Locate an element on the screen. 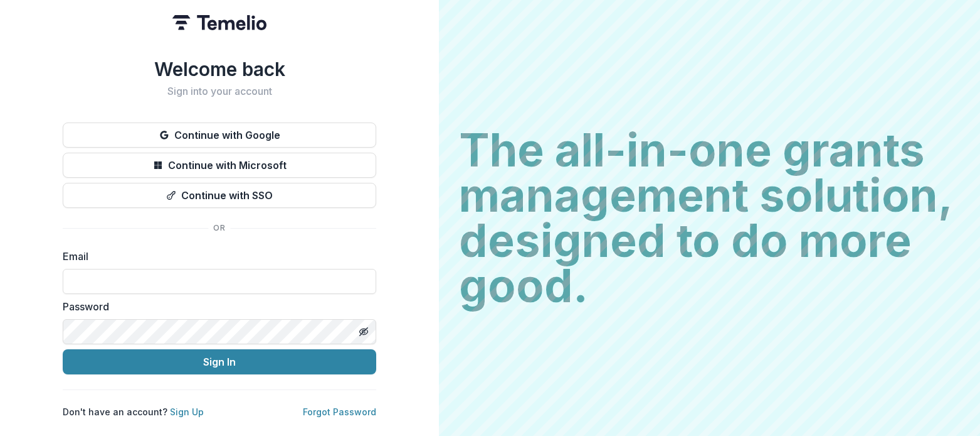 This screenshot has width=980, height=436. h2: Sign into your account is located at coordinates (220, 91).